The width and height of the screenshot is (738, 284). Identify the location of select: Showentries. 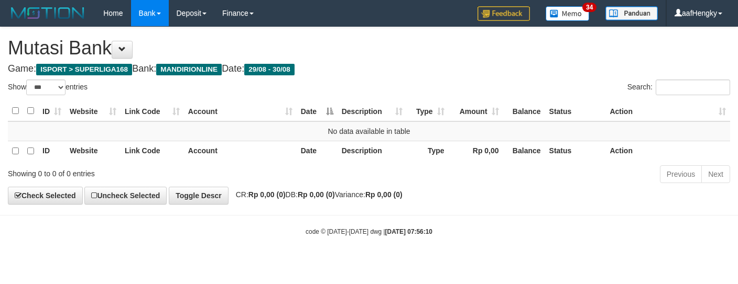
(46, 87).